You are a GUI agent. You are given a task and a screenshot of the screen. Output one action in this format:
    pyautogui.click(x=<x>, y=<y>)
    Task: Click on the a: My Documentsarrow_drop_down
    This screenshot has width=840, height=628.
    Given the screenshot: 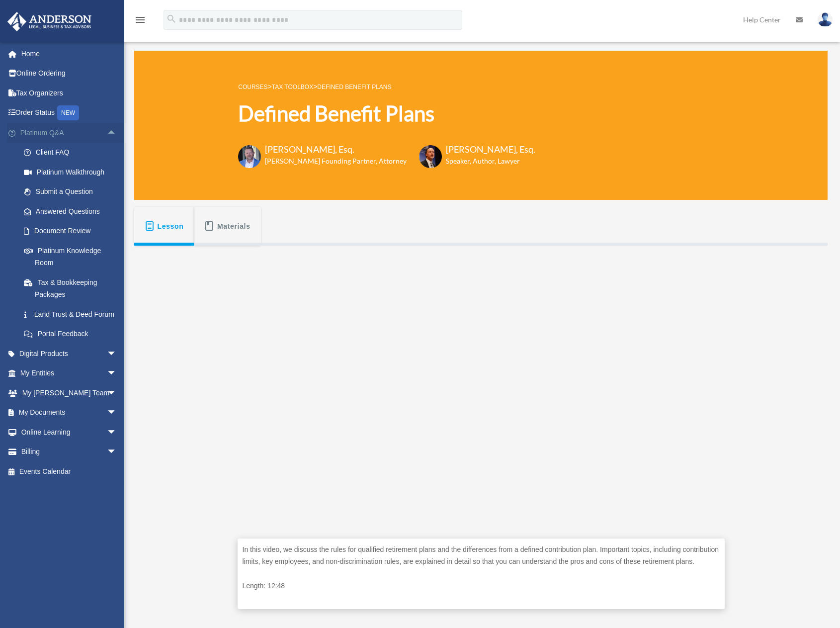 What is the action you would take?
    pyautogui.click(x=69, y=412)
    